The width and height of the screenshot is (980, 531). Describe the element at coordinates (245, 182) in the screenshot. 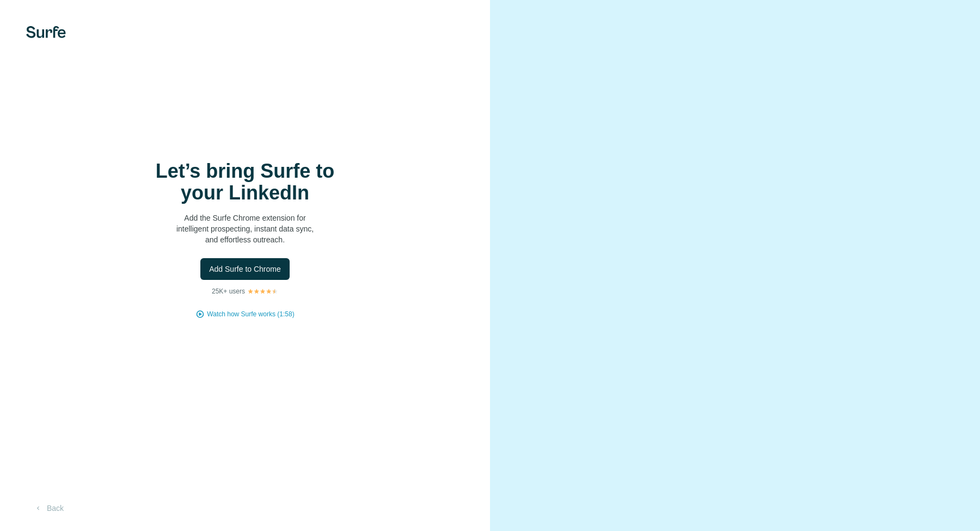

I see `h1: Let’s bring Surfe to your LinkedIn` at that location.